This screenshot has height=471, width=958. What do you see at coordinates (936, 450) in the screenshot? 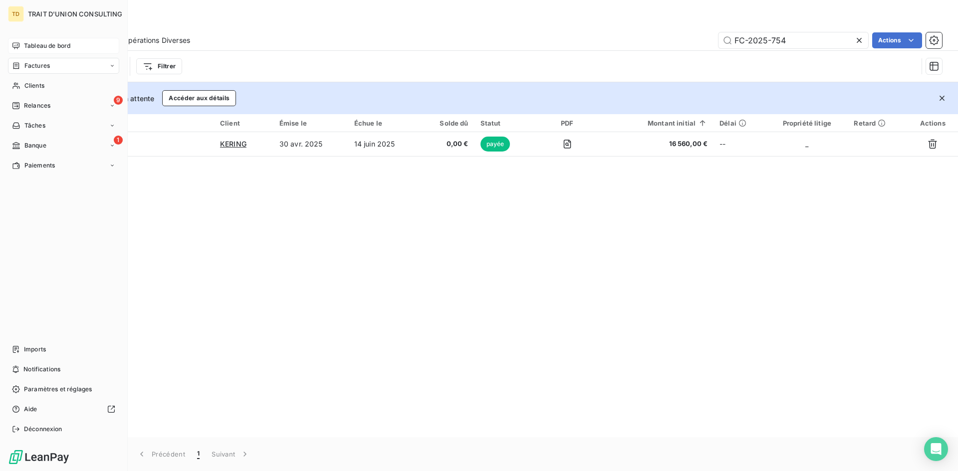
I see `div: Open Intercom Messenger` at bounding box center [936, 450].